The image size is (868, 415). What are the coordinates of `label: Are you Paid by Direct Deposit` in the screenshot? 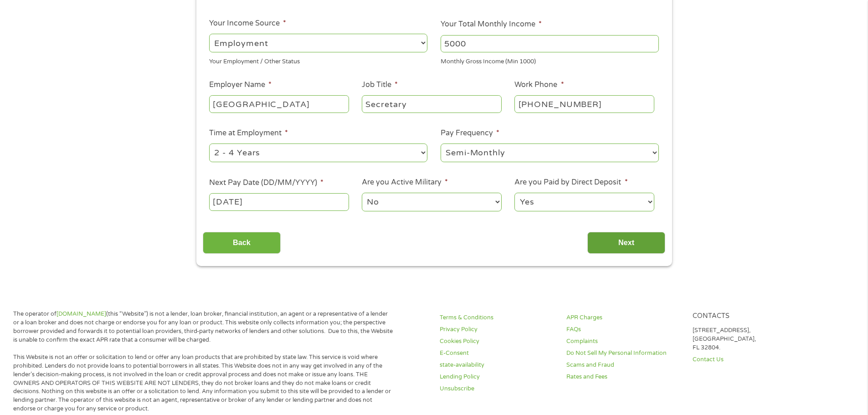 It's located at (570, 182).